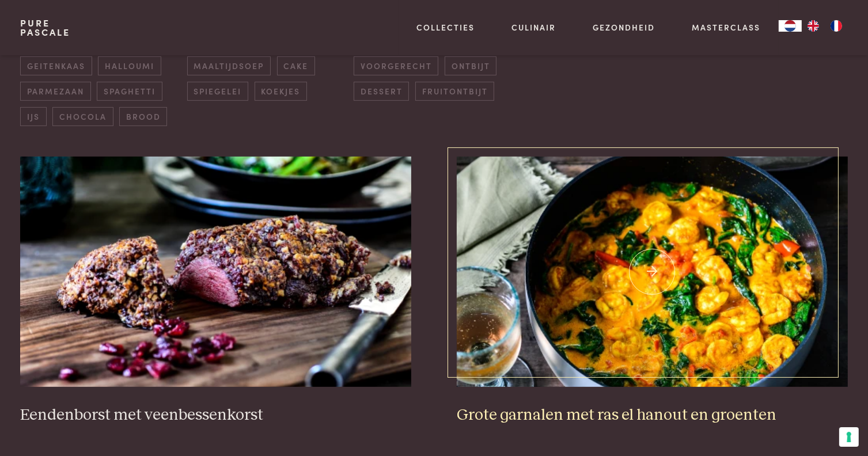 The image size is (868, 456). What do you see at coordinates (33, 116) in the screenshot?
I see `span: ijs` at bounding box center [33, 116].